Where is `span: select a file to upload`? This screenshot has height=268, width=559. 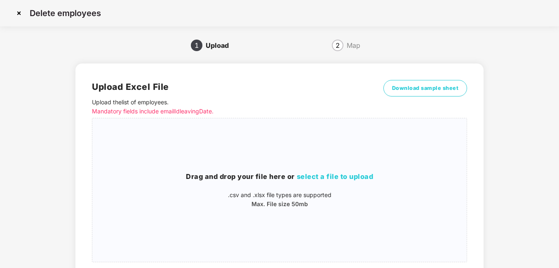
span: select a file to upload is located at coordinates (335, 177).